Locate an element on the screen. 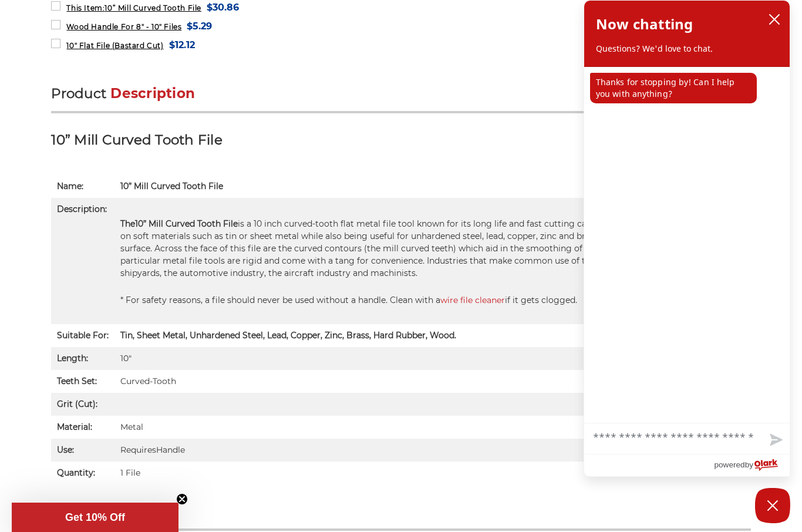  p: Questions? We'd love to chat. is located at coordinates (687, 49).